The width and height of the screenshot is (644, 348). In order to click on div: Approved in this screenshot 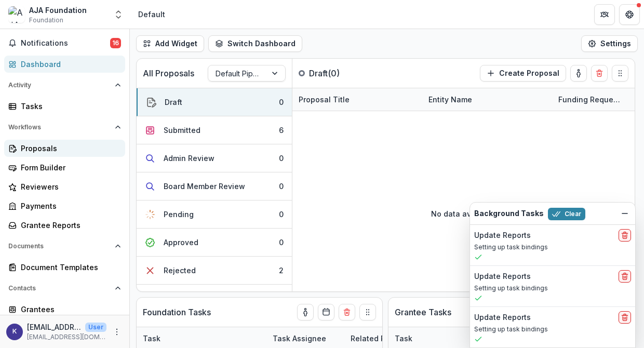, I will do `click(181, 242)`.